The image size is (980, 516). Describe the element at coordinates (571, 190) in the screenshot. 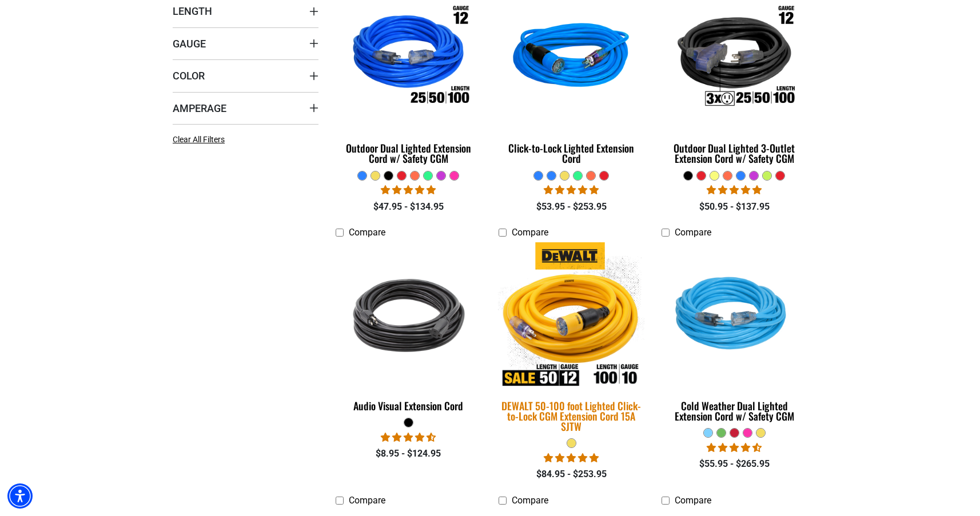

I see `span: 4.87 stars` at that location.